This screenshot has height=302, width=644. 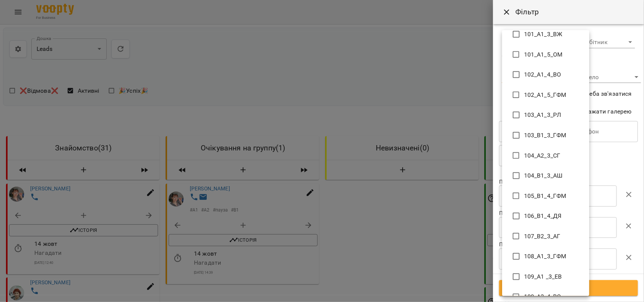 What do you see at coordinates (542, 156) in the screenshot?
I see `span: 104_А2_3_СГ` at bounding box center [542, 156].